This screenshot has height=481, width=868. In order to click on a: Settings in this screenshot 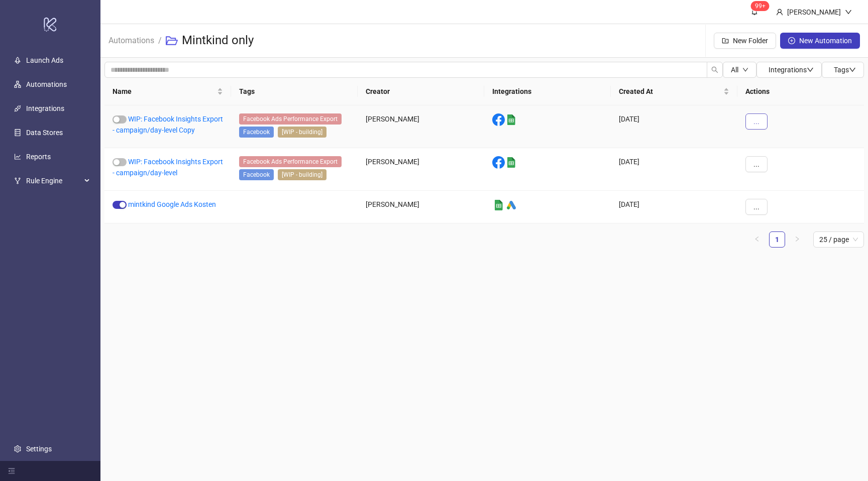, I will do `click(38, 449)`.